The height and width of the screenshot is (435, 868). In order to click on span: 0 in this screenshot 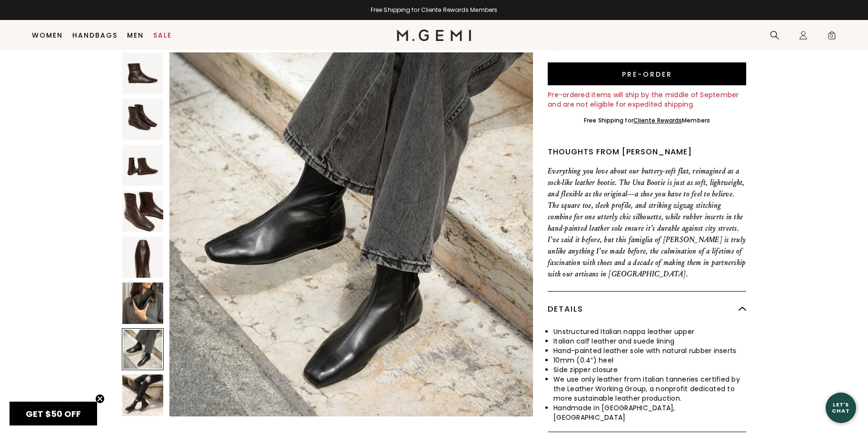, I will do `click(832, 37)`.